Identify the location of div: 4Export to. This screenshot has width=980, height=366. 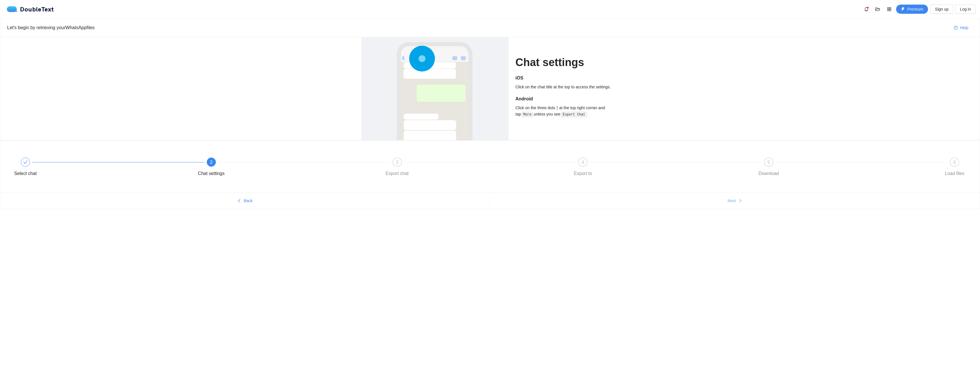
(659, 168).